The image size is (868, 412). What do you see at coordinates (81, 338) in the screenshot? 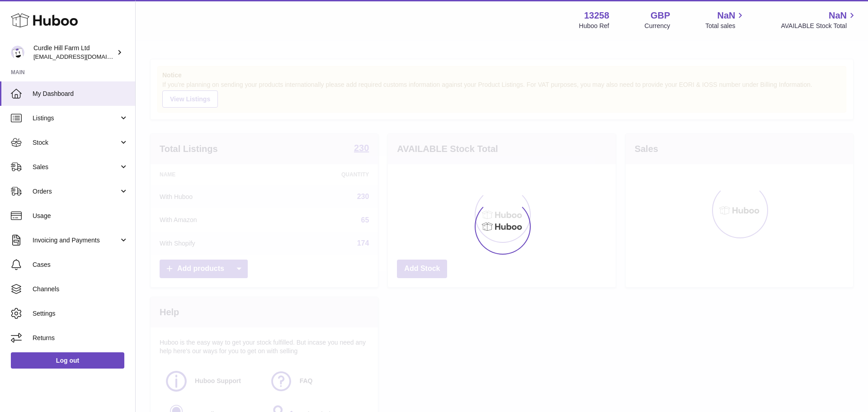
I see `span: Returns` at bounding box center [81, 338].